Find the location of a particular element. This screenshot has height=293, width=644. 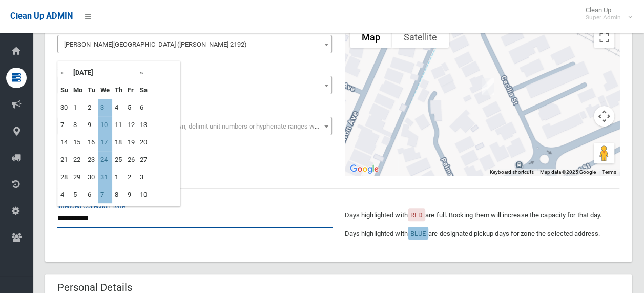

td: 16 is located at coordinates (91, 143).